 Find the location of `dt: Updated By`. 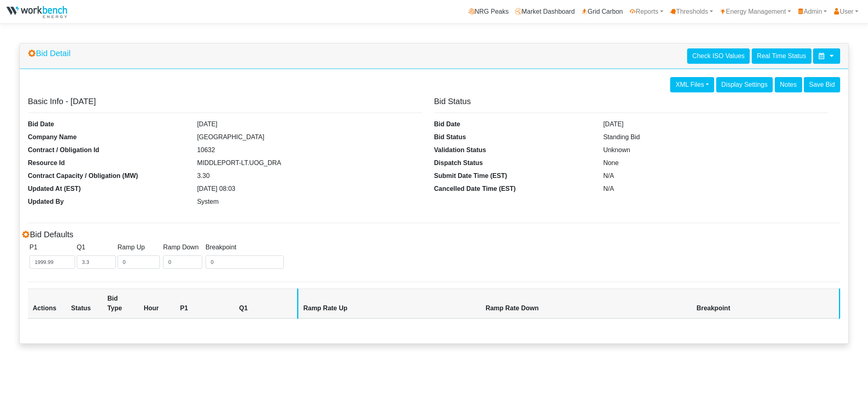

dt: Updated By is located at coordinates (106, 204).